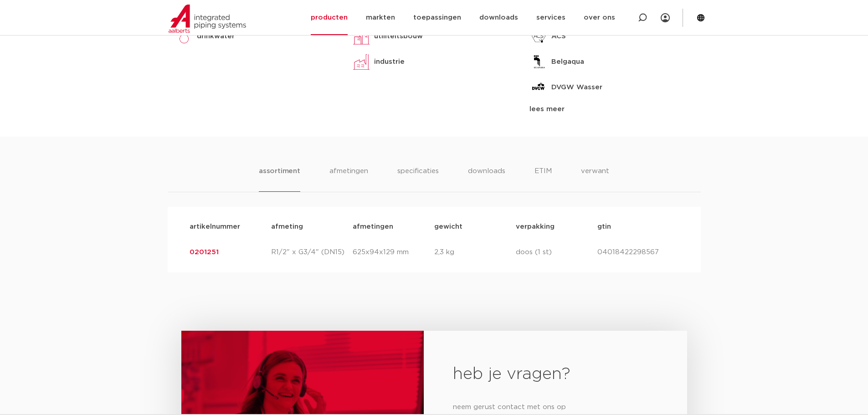 The height and width of the screenshot is (415, 868). I want to click on p: DVGW Wasser, so click(577, 87).